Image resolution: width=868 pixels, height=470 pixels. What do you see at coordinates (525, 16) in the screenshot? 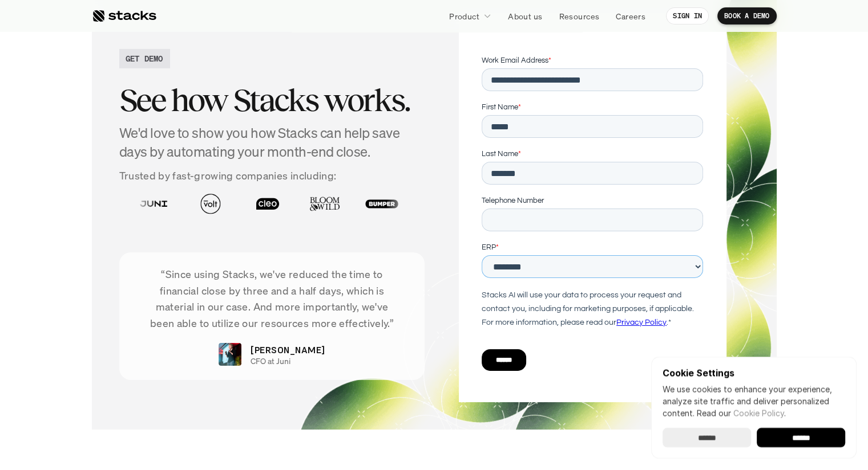
I see `p: About us` at bounding box center [525, 16].